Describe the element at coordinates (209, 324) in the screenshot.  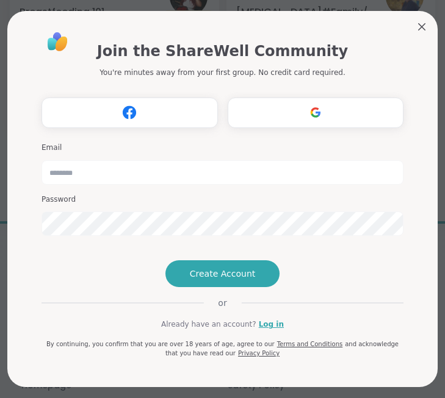
I see `span: Already have an account?` at that location.